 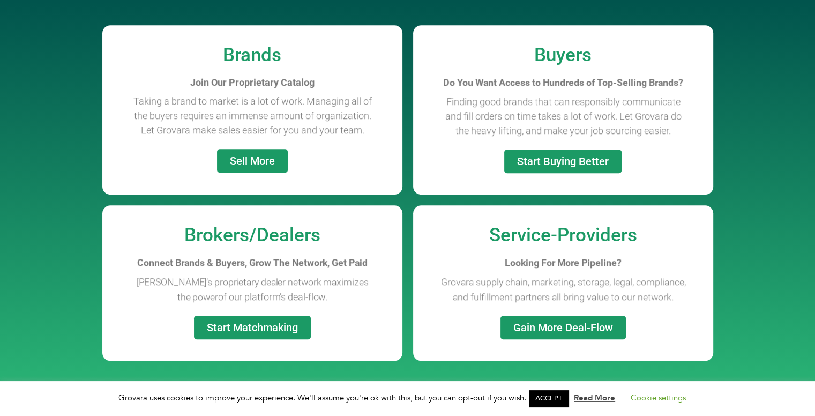 What do you see at coordinates (252, 115) in the screenshot?
I see `p: Taking a brand to market is a lot of work. Managing all of the buyers requires an immense amount ...` at bounding box center [252, 115].